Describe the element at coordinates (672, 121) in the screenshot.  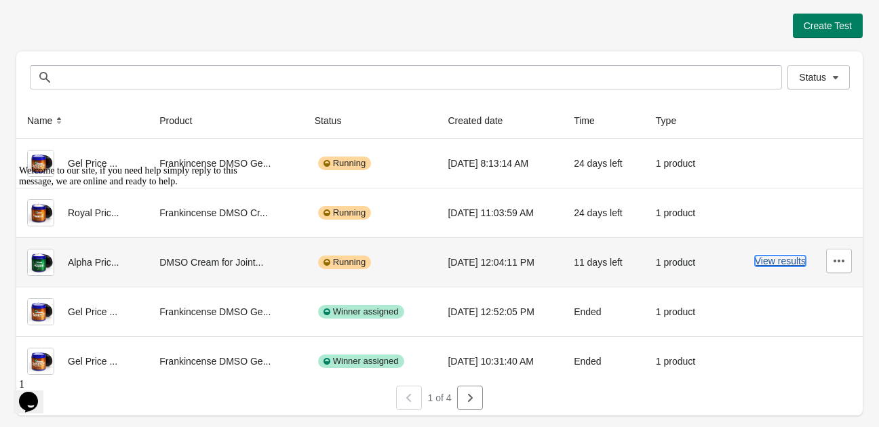
I see `button: Type` at that location.